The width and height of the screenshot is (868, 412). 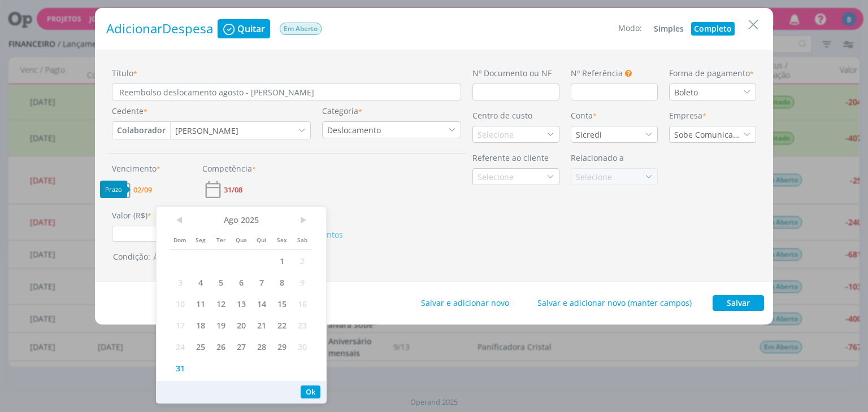 What do you see at coordinates (181, 347) in the screenshot?
I see `span: 24` at bounding box center [181, 347].